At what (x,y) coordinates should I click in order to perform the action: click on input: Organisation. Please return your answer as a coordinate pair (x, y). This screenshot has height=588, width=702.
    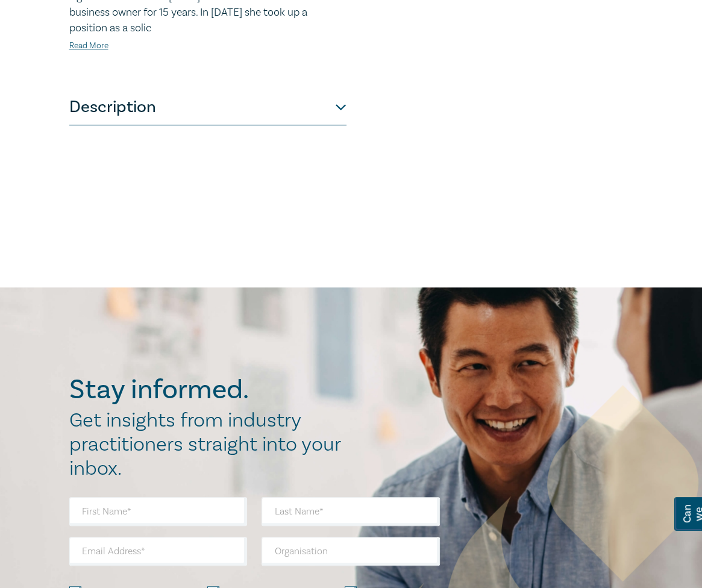
    Looking at the image, I should click on (350, 551).